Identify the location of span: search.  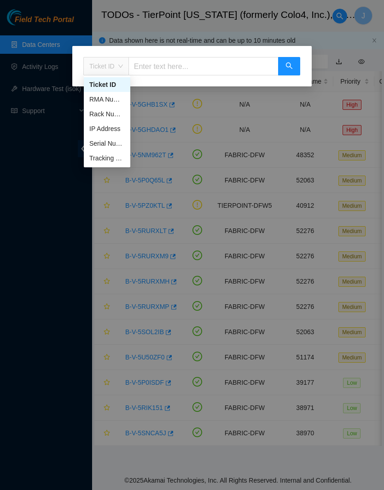
(289, 66).